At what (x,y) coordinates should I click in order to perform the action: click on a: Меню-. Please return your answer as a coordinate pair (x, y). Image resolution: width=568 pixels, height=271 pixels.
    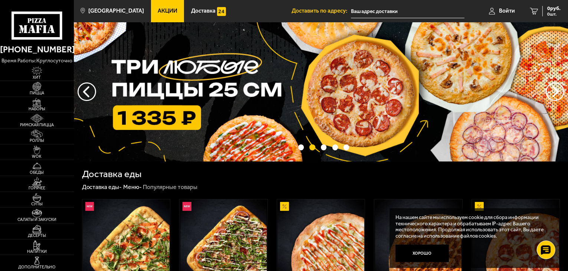
    Looking at the image, I should click on (132, 187).